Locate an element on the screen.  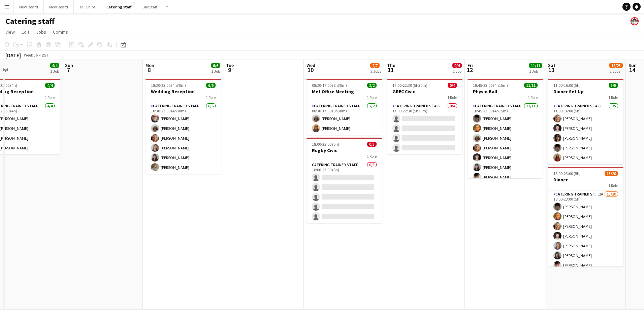
app-job-card: 18:30-23:00 (4h30m)6/6Wedding Reception1 RoleCatering trained staff6/618:30-23:00 (4h30m)[PERSON_... is located at coordinates (183, 126).